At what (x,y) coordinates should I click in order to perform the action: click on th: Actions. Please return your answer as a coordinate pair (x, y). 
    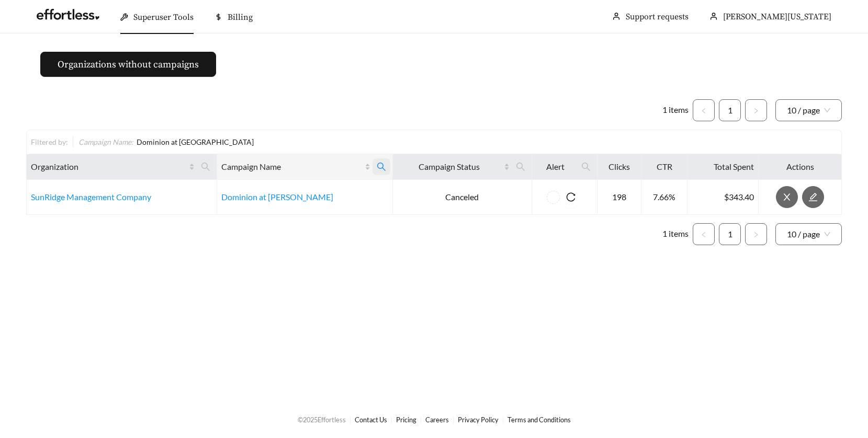
    Looking at the image, I should click on (800, 167).